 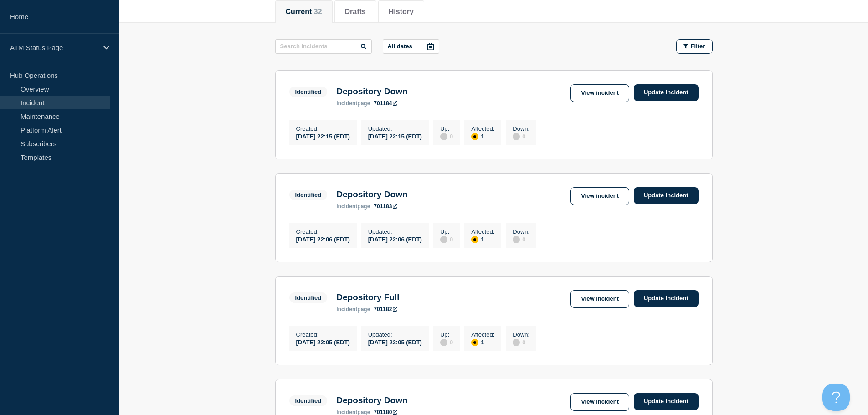 I want to click on p: All dates, so click(x=400, y=46).